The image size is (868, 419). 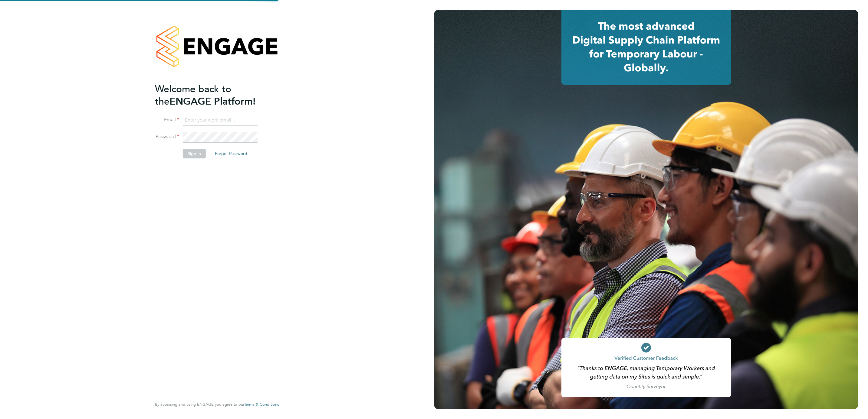 I want to click on a: Terms & Conditions, so click(x=262, y=405).